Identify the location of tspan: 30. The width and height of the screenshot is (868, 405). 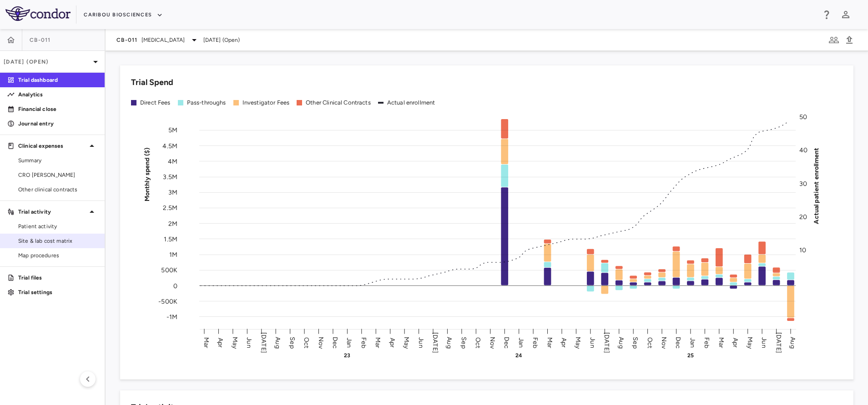
(803, 183).